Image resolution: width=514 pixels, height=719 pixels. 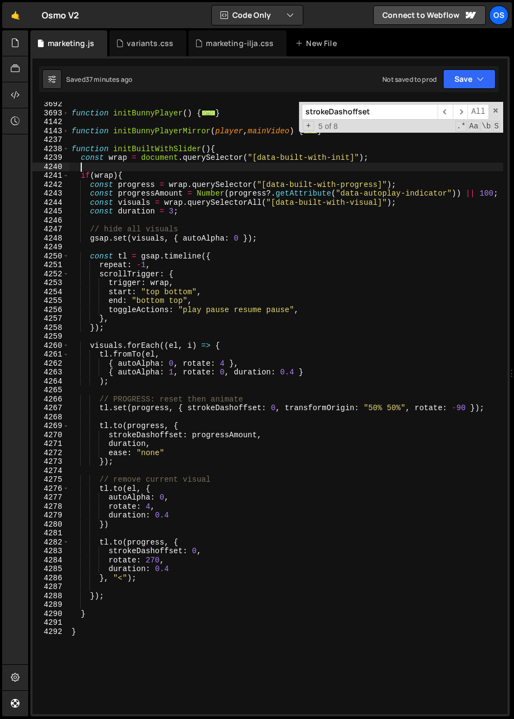 I want to click on div: 4288, so click(x=51, y=596).